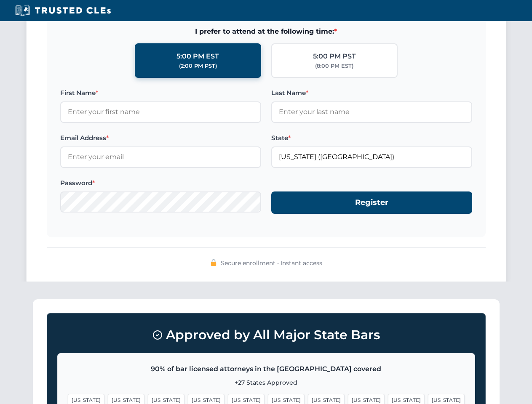 This screenshot has width=532, height=404. What do you see at coordinates (335, 56) in the screenshot?
I see `div: 5:00 PM PST` at bounding box center [335, 56].